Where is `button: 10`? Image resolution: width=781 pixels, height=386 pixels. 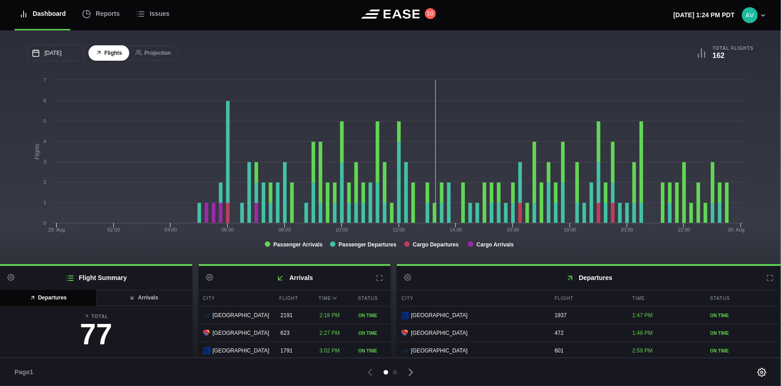
button: 10 is located at coordinates (430, 14).